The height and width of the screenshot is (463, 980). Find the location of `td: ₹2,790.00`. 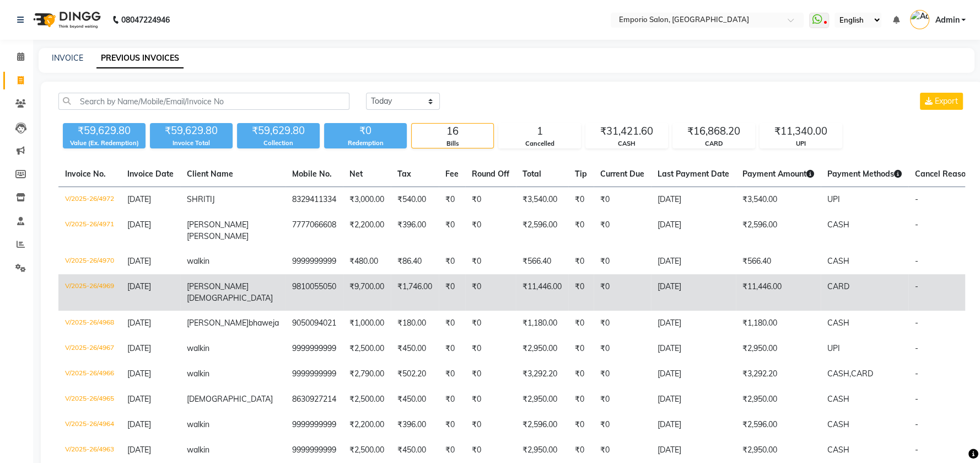

td: ₹2,790.00 is located at coordinates (367, 374).